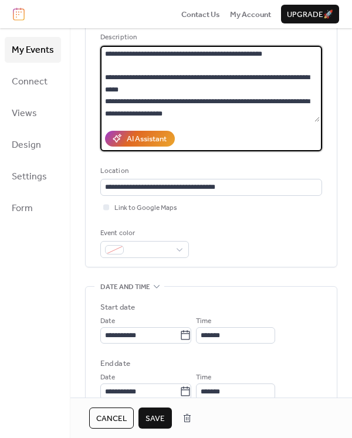 Image resolution: width=352 pixels, height=438 pixels. I want to click on span: Design, so click(26, 146).